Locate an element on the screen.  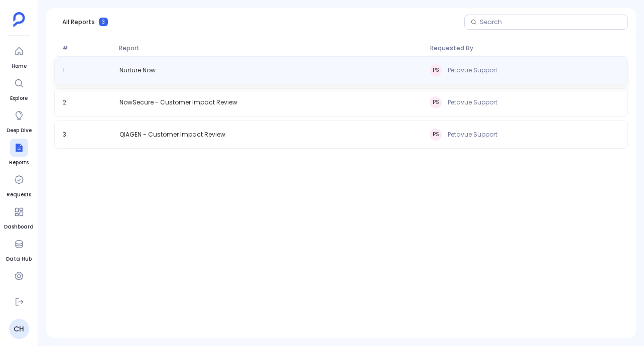
a: Home is located at coordinates (19, 56).